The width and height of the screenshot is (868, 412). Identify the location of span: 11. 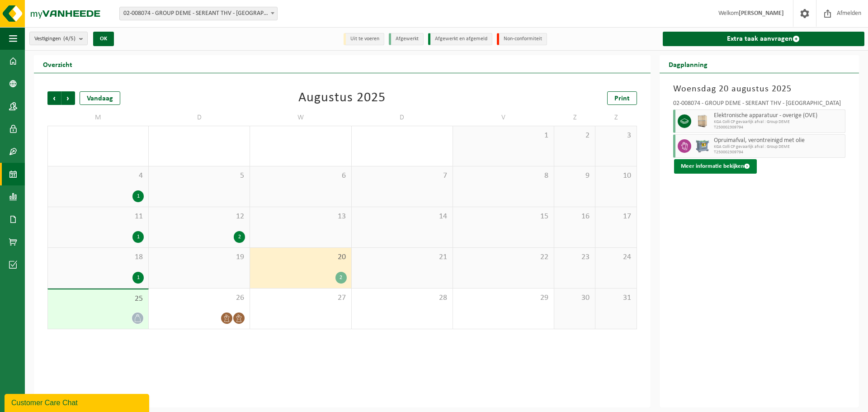
(98, 217).